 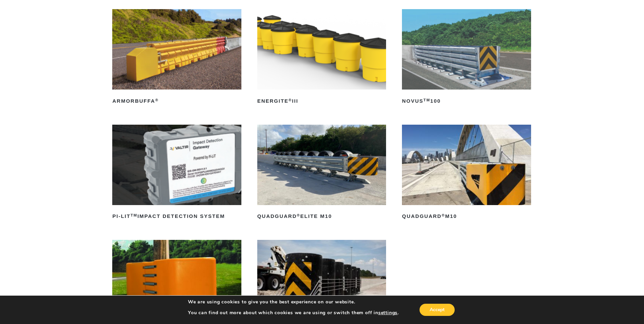 What do you see at coordinates (294, 313) in the screenshot?
I see `p: You can find out more about which cookies we are using or switch them off in .` at bounding box center [294, 313].